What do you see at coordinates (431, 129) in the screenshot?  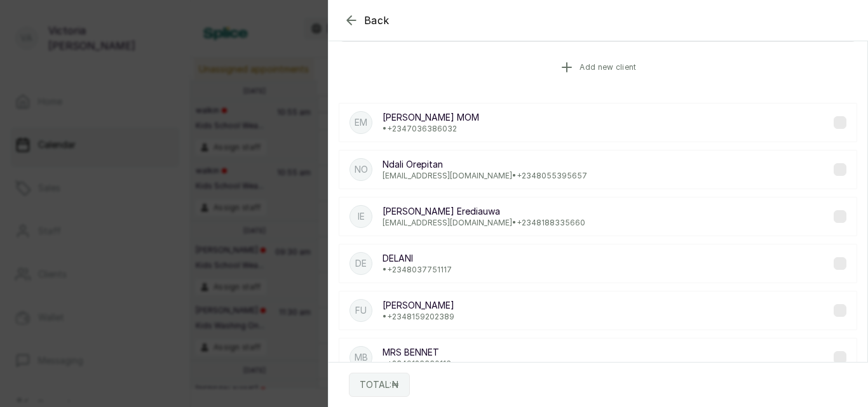 I see `p: • +234 7036386032` at bounding box center [431, 129].